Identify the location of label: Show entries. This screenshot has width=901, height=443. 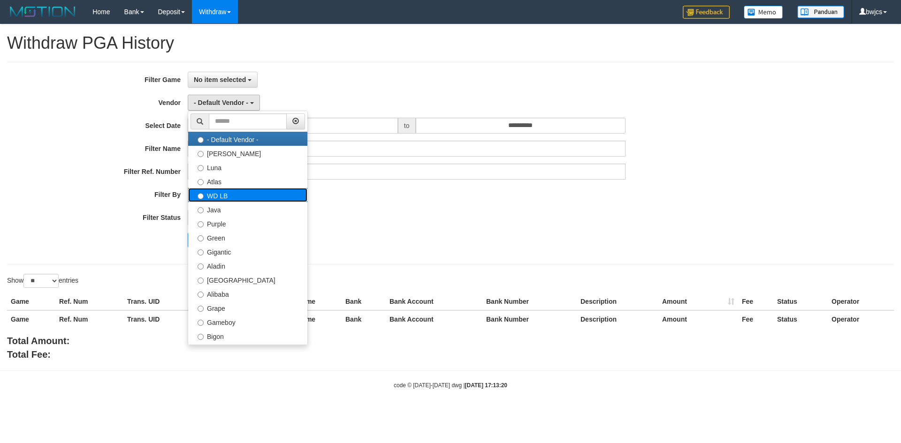
(43, 281).